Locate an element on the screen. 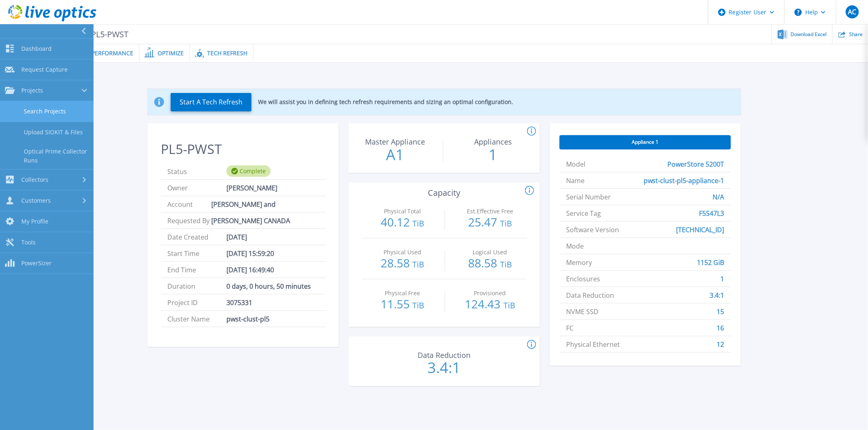  span: Performance is located at coordinates (112, 53).